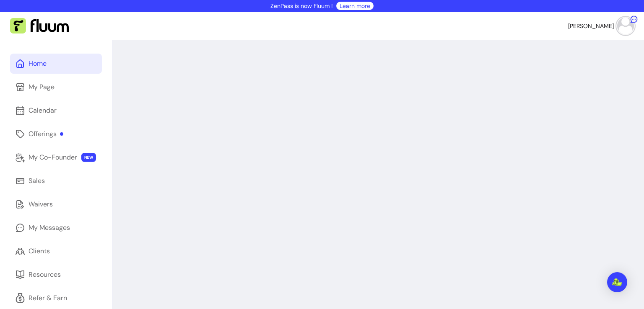  Describe the element at coordinates (56, 134) in the screenshot. I see `a: Offerings` at that location.